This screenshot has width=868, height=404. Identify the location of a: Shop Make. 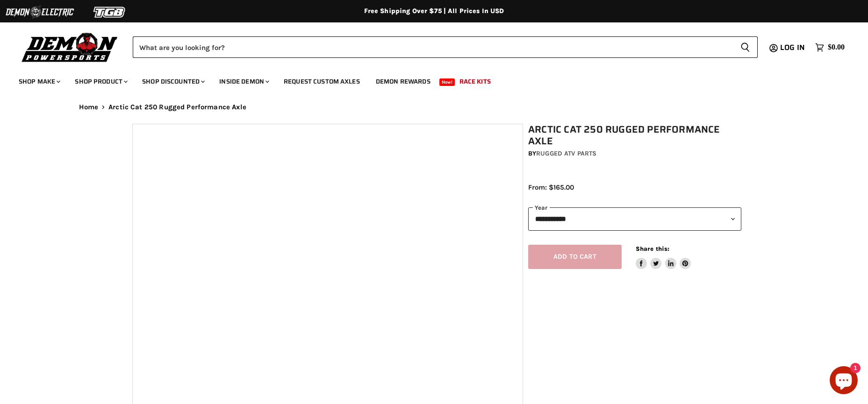
(39, 81).